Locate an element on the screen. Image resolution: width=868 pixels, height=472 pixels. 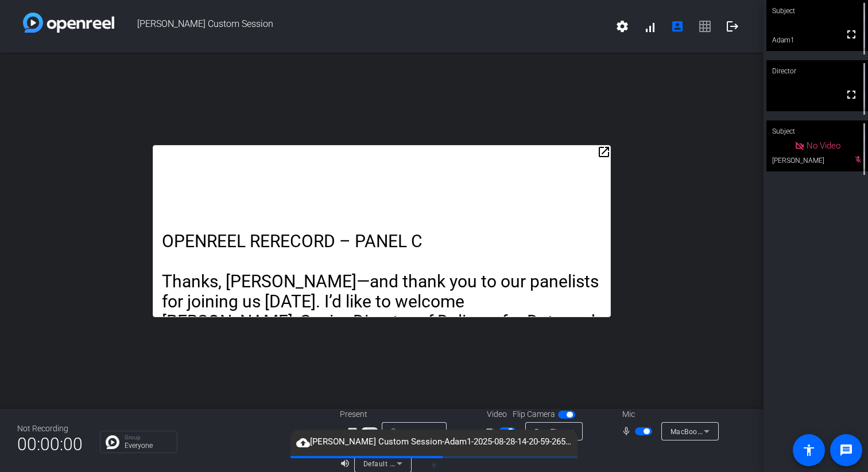
p: OPENREEL RERECORD – PANEL C is located at coordinates (382, 241).